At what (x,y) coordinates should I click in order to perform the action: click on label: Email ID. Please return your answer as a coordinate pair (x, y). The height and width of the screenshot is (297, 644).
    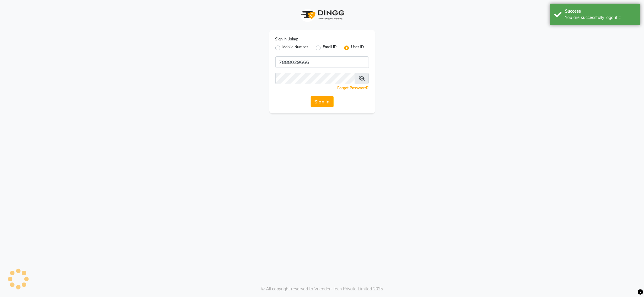
    Looking at the image, I should click on (331, 48).